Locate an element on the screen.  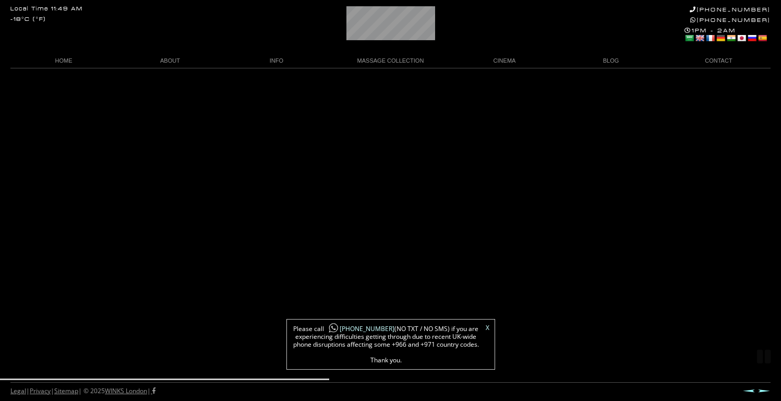
a: Russian is located at coordinates (752, 38).